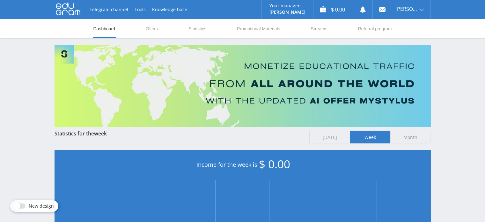 This screenshot has height=222, width=485. I want to click on p: Your manager:, so click(287, 6).